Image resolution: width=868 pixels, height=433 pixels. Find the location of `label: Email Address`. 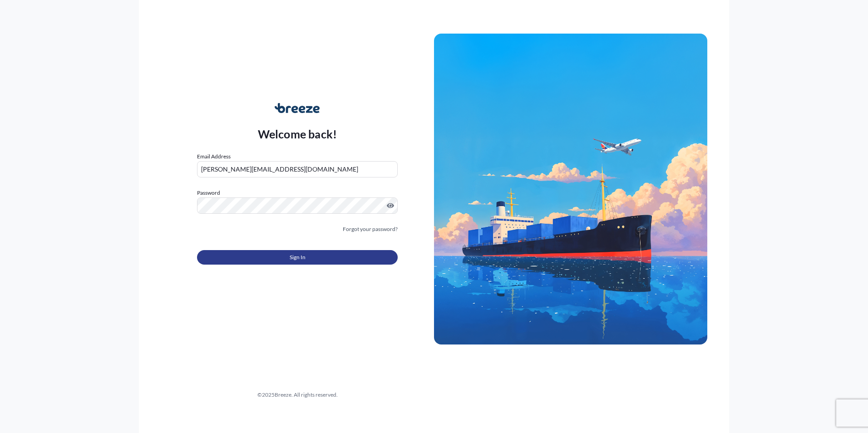

label: Email Address is located at coordinates (214, 157).